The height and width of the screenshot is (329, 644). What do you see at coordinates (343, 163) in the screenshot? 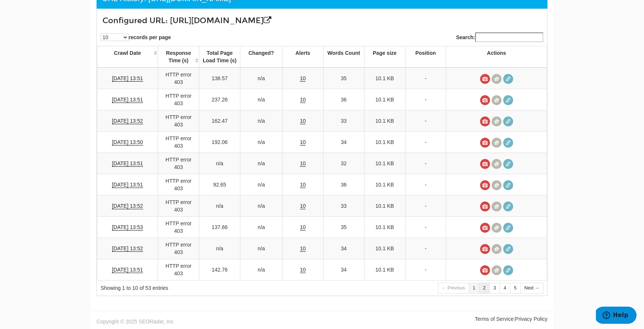
I see `td: 32` at bounding box center [343, 163].